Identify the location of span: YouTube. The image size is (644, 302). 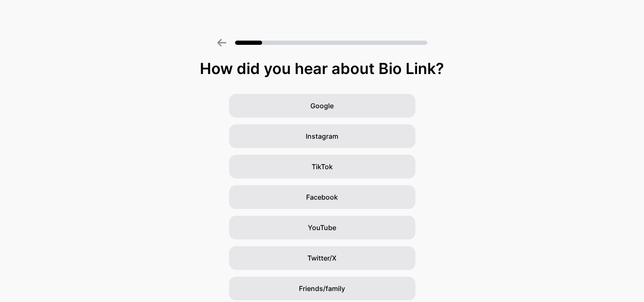
(322, 228).